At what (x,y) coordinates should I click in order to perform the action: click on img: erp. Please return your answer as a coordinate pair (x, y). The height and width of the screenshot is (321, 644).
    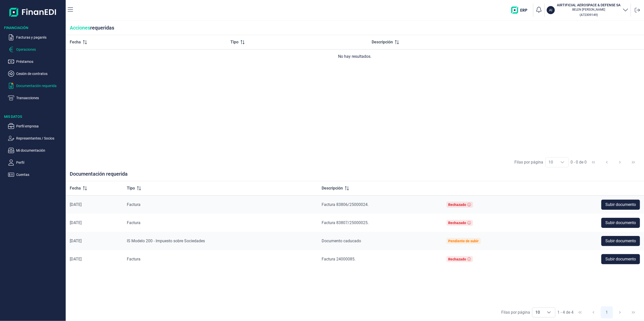
    Looking at the image, I should click on (521, 10).